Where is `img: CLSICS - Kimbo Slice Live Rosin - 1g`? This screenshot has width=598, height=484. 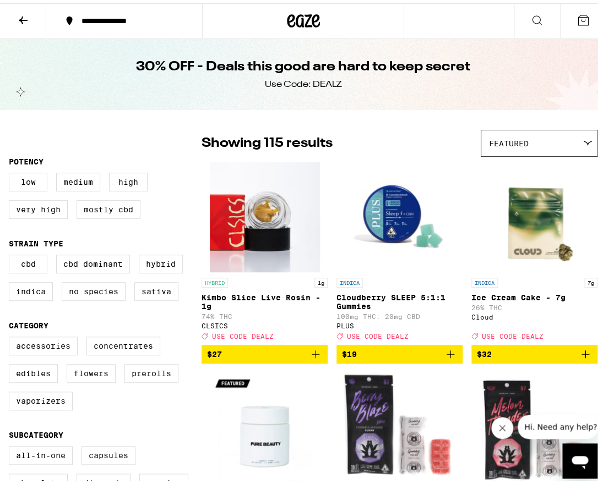
img: CLSICS - Kimbo Slice Live Rosin - 1g is located at coordinates (265, 214).